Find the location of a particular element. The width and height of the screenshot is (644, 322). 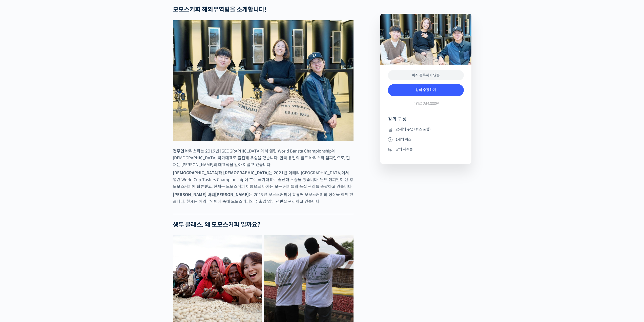

li: 26개의 수업 (퀴즈 포함) is located at coordinates (426, 129).